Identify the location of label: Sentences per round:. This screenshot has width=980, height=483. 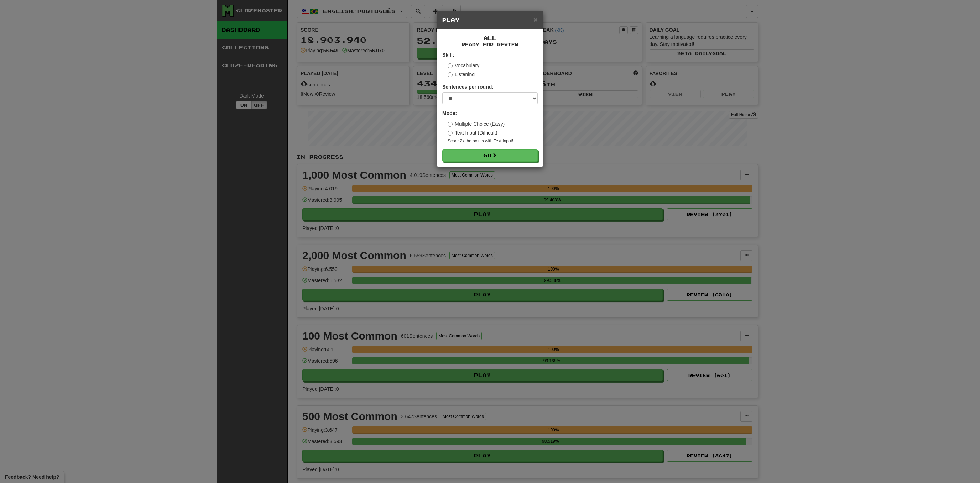
(468, 87).